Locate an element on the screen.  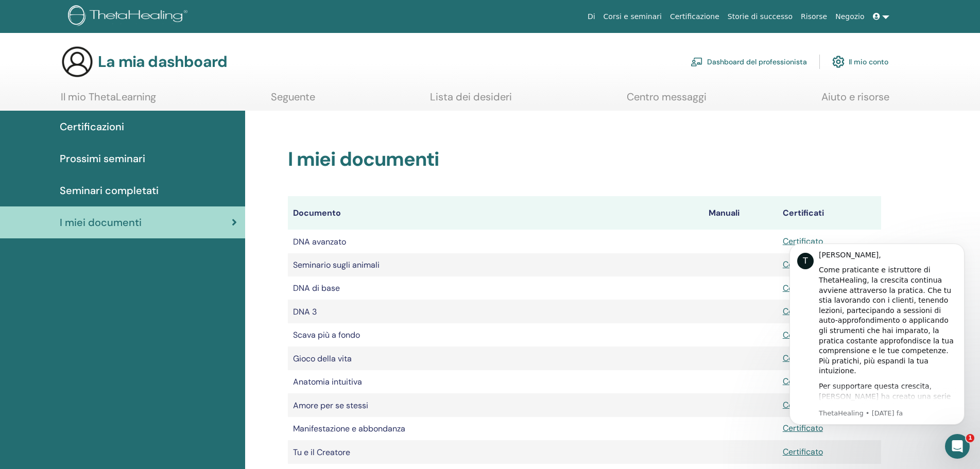
font: Lista dei desideri is located at coordinates (470, 97).